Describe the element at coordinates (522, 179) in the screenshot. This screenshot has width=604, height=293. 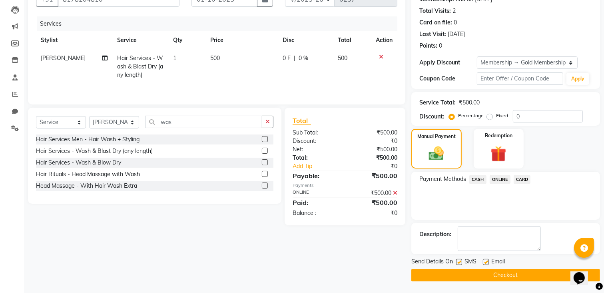
I see `span: CARD` at that location.